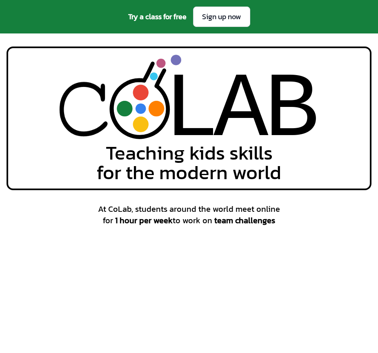 The image size is (378, 353). What do you see at coordinates (222, 17) in the screenshot?
I see `a: Sign up now` at bounding box center [222, 17].